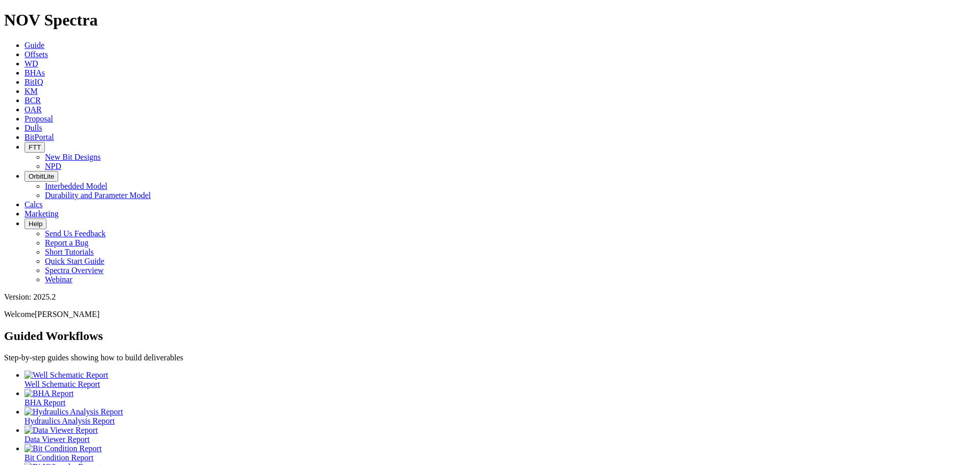 This screenshot has width=980, height=465. What do you see at coordinates (76, 186) in the screenshot?
I see `a: Interbedded Model` at bounding box center [76, 186].